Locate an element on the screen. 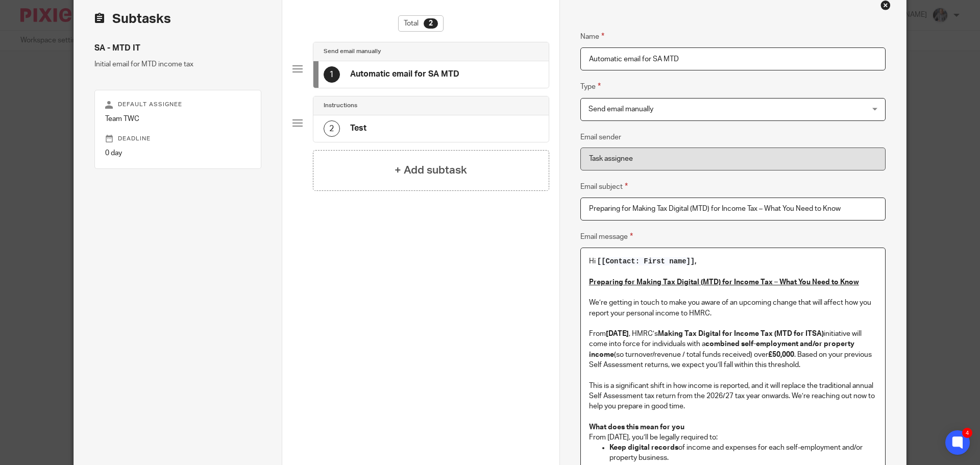  p: From , HMRC’s initiative will come into force for individuals with a (so turnover/revenue / total... is located at coordinates (733, 349).